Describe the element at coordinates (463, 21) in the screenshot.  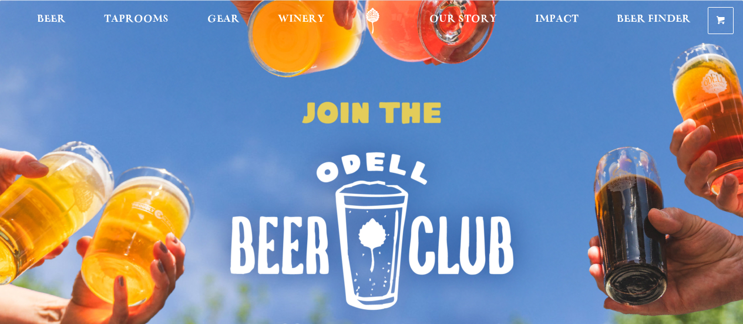
I see `a: Our Story` at that location.